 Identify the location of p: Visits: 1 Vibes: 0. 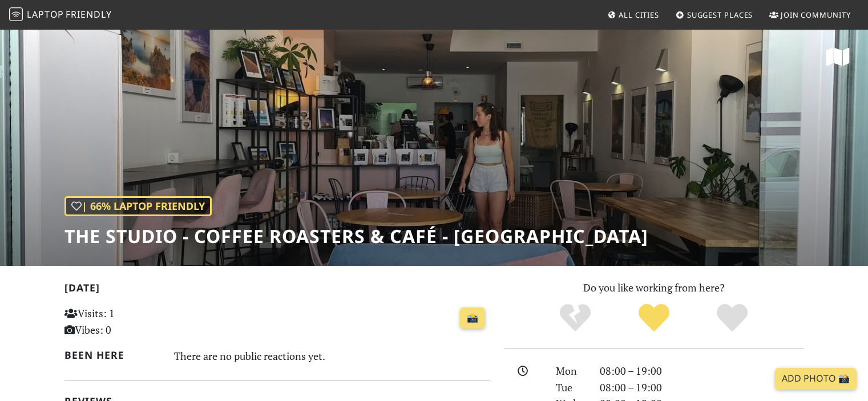
(131, 322).